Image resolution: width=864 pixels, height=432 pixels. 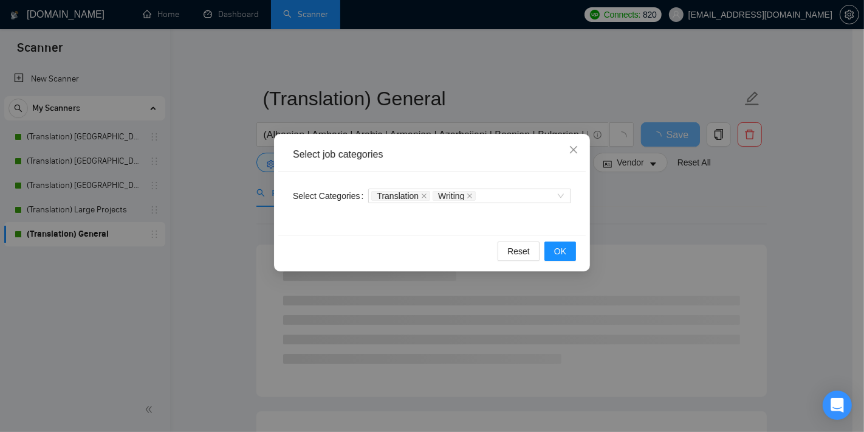 I want to click on span: Reset, so click(x=519, y=251).